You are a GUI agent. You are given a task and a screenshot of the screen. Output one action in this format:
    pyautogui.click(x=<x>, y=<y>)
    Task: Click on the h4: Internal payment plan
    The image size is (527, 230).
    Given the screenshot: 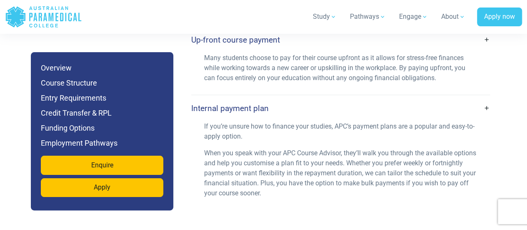 What is the action you would take?
    pyautogui.click(x=230, y=108)
    